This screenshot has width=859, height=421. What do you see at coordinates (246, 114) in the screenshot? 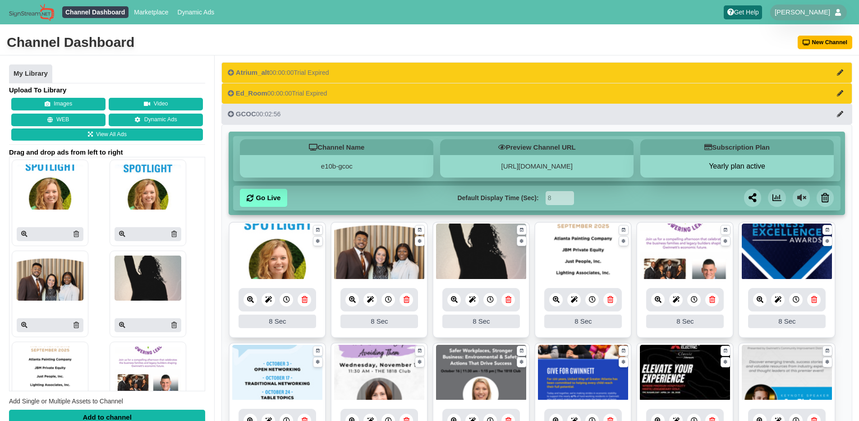
I see `span: GCOC` at bounding box center [246, 114].